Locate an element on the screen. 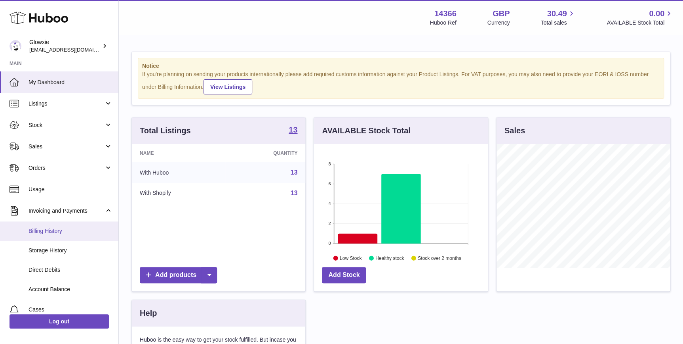 This screenshot has height=344, width=683. th: Name is located at coordinates (179, 153).